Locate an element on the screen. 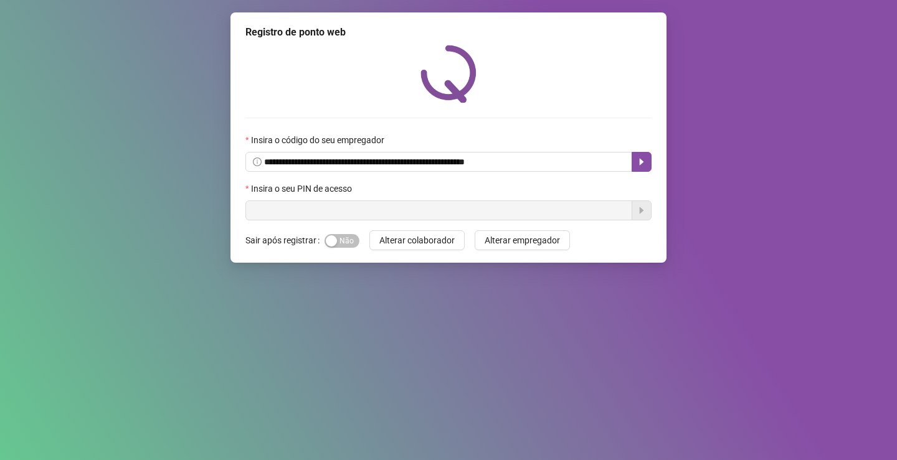  img: QRPoint is located at coordinates (449, 74).